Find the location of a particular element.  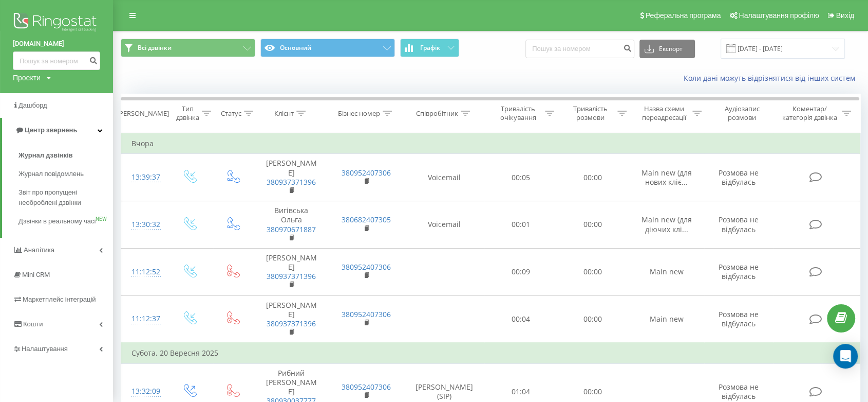

div: Коментар/категорія дзвінка is located at coordinates (809, 113).